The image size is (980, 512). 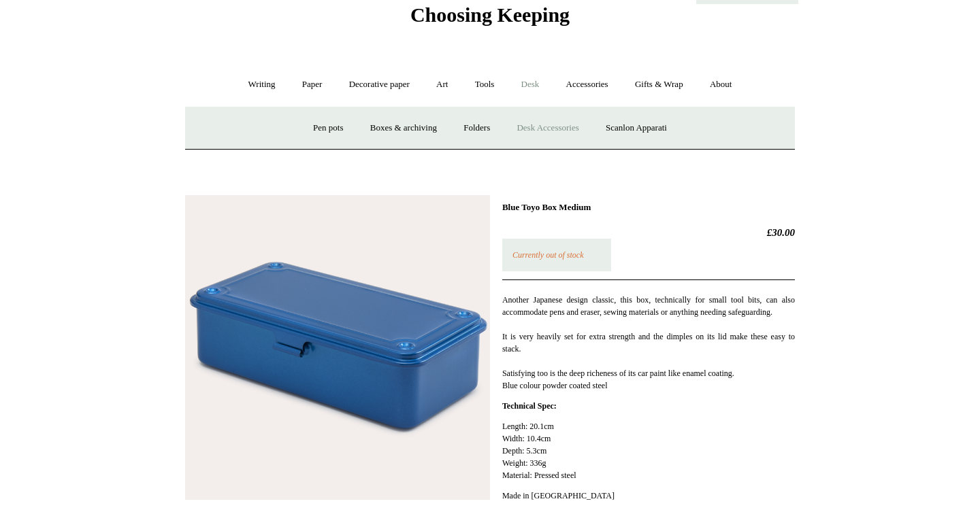 What do you see at coordinates (490, 14) in the screenshot?
I see `span: Choosing Keeping` at bounding box center [490, 14].